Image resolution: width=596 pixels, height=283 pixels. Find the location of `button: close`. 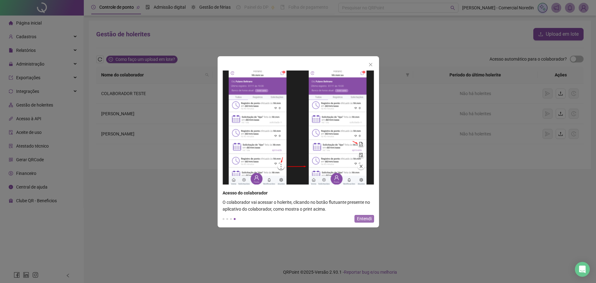

button: close is located at coordinates (371, 65).